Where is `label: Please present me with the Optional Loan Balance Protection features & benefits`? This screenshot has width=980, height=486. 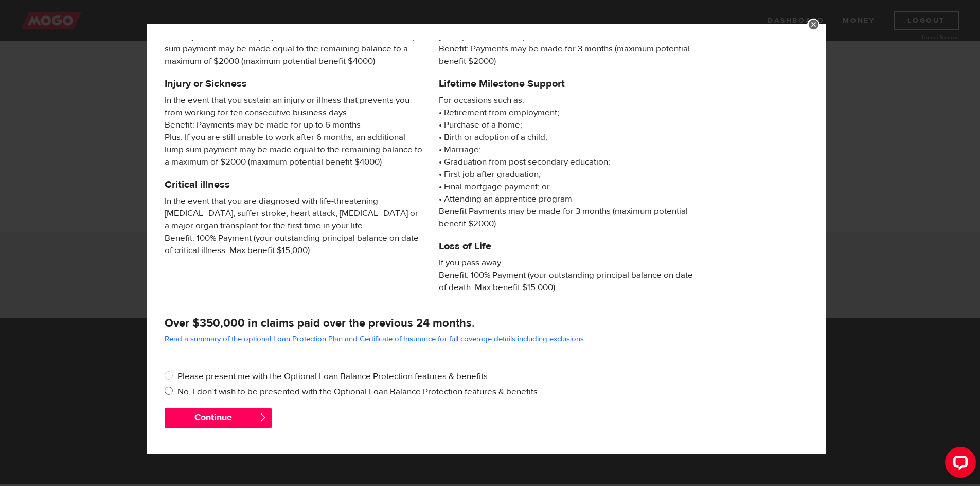 label: Please present me with the Optional Loan Balance Protection features & benefits is located at coordinates (493, 376).